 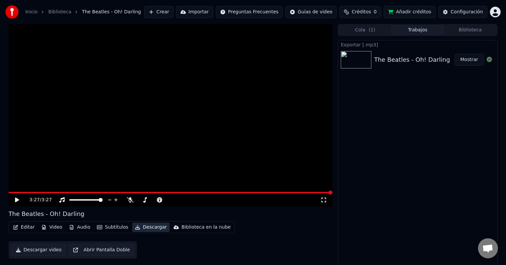 What do you see at coordinates (360, 12) in the screenshot?
I see `button: Créditos0` at bounding box center [360, 12].